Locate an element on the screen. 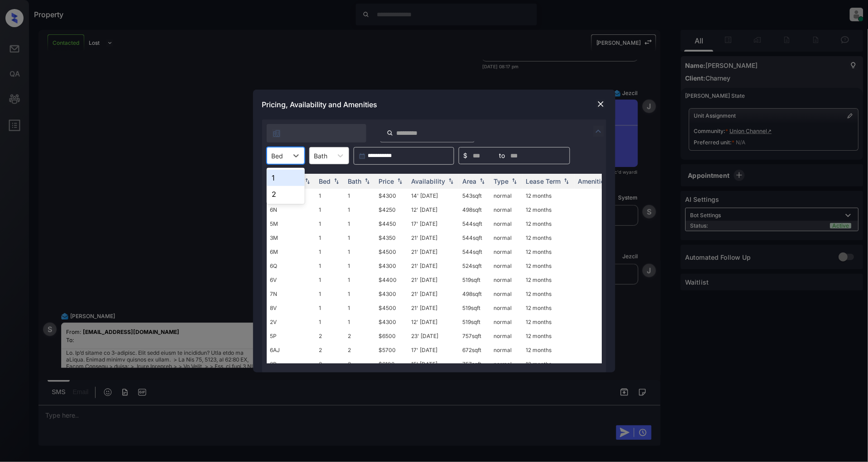  td: 7N is located at coordinates (291, 294).